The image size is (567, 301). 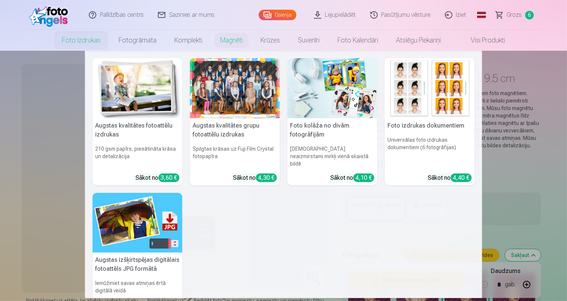 What do you see at coordinates (482, 40) in the screenshot?
I see `a: Visi produkti` at bounding box center [482, 40].